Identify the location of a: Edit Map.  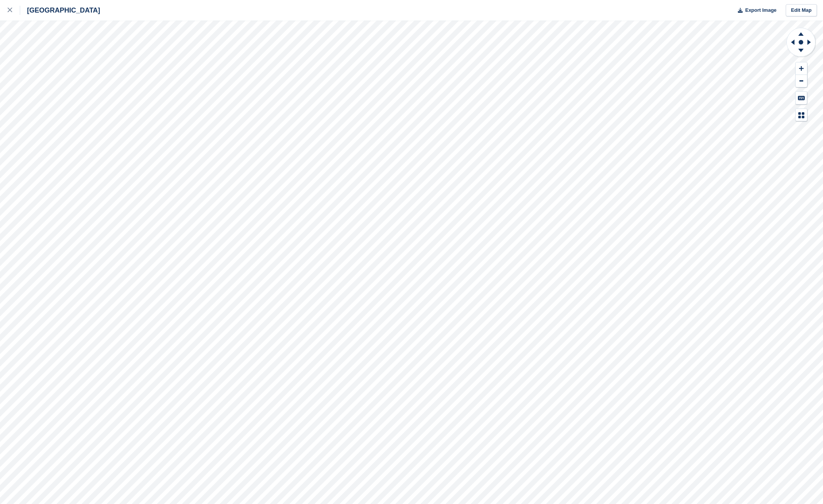
(802, 11).